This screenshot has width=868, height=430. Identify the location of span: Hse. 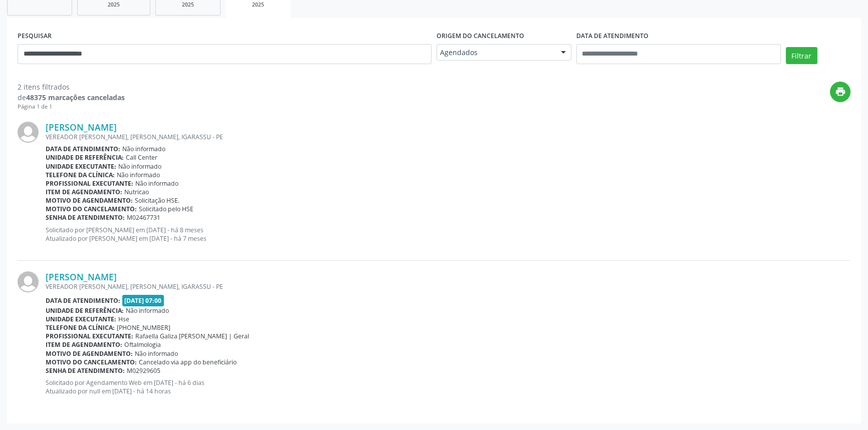
(124, 319).